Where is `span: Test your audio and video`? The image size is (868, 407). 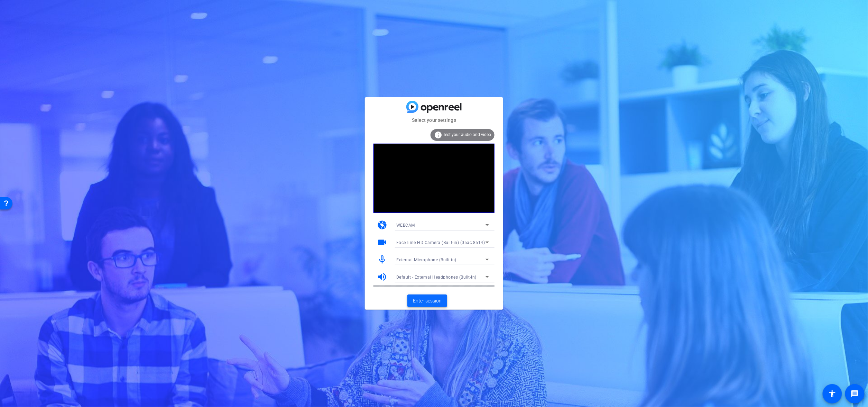 span: Test your audio and video is located at coordinates (467, 134).